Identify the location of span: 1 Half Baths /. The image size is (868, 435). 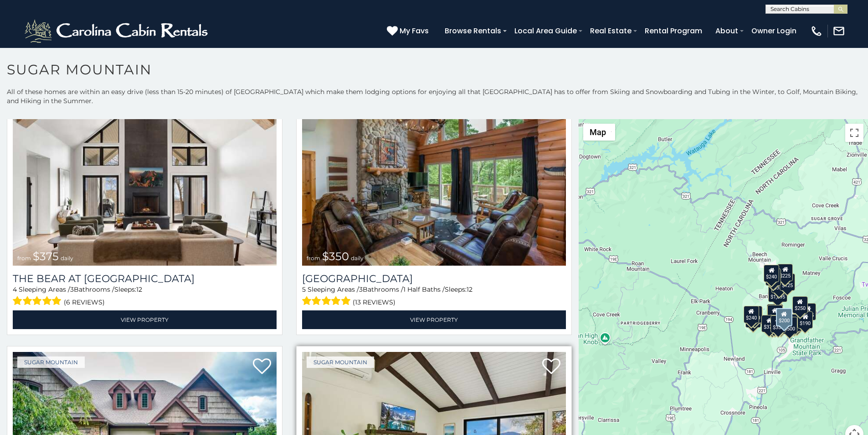
(424, 289).